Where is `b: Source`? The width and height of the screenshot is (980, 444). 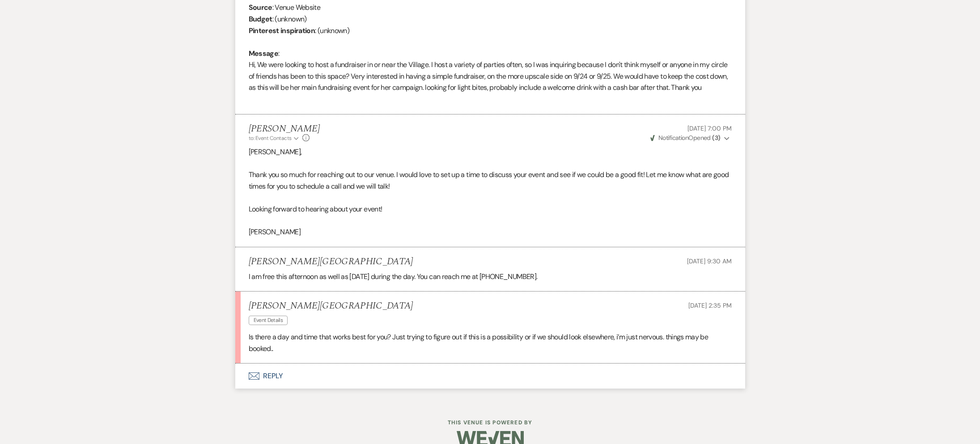 b: Source is located at coordinates (261, 7).